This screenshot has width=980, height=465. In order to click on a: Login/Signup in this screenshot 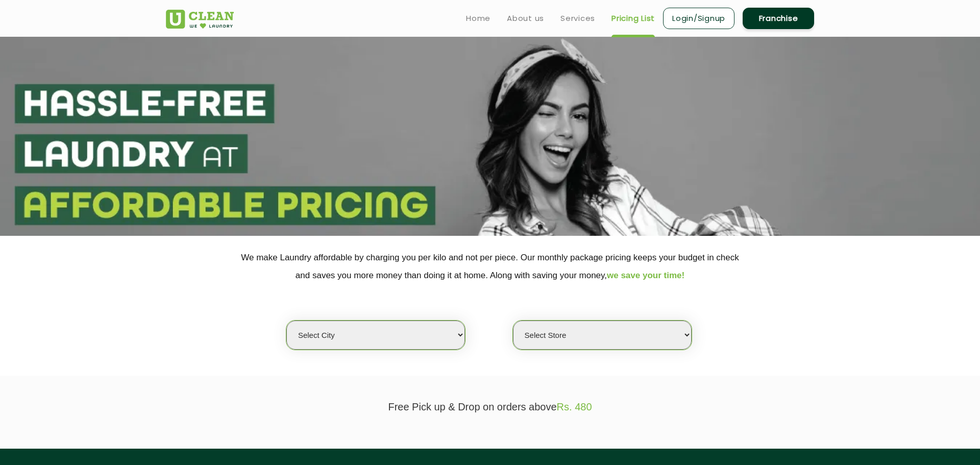, I will do `click(698, 18)`.